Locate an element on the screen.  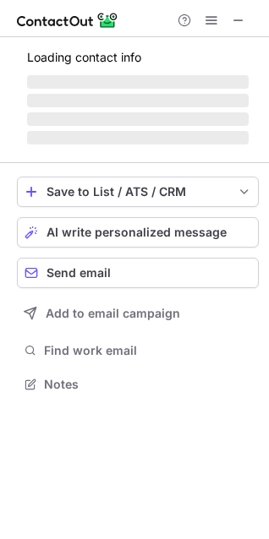
button: Add to email campaign is located at coordinates (138, 314).